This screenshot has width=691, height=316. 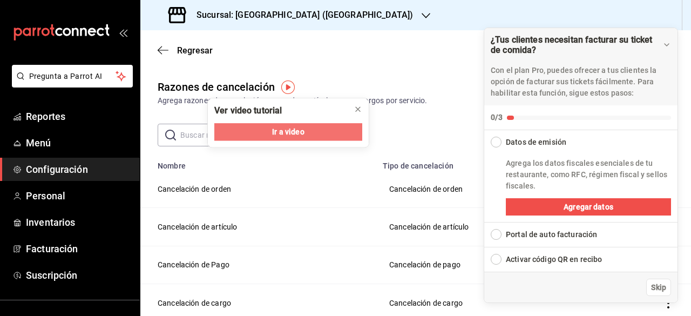 What do you see at coordinates (288, 132) in the screenshot?
I see `button: Ir a video` at bounding box center [288, 132].